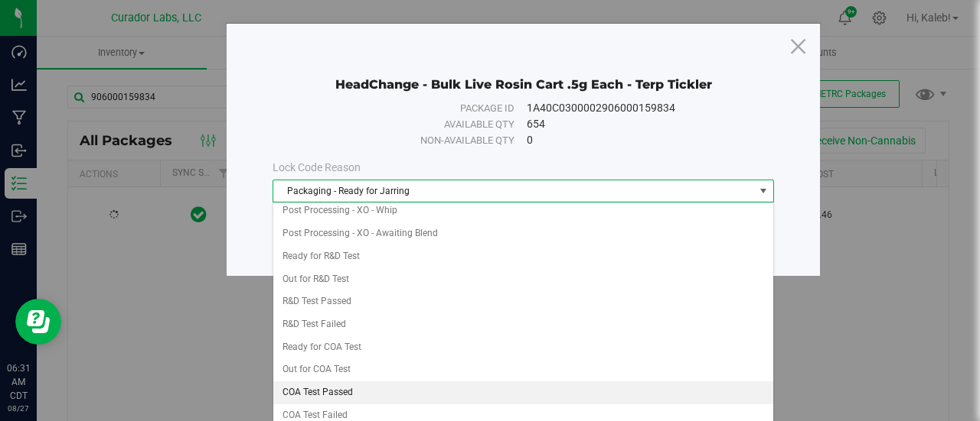 The width and height of the screenshot is (980, 421). What do you see at coordinates (524, 325) in the screenshot?
I see `li: R&D Test Failed` at bounding box center [524, 325].